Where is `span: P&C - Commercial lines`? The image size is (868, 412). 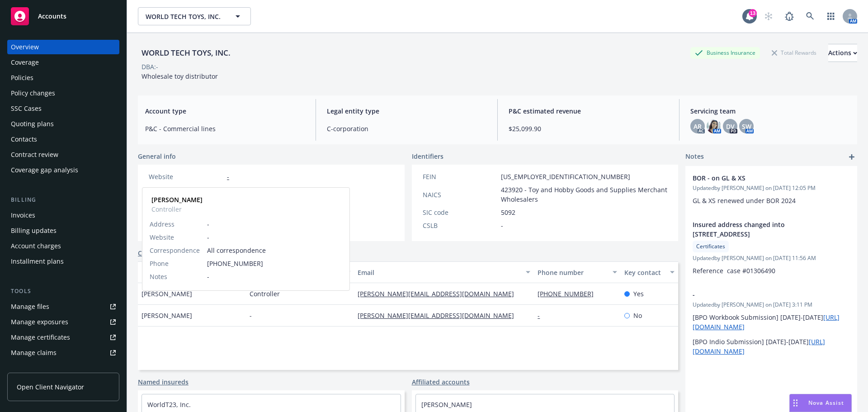 span: P&C - Commercial lines is located at coordinates (225, 128).